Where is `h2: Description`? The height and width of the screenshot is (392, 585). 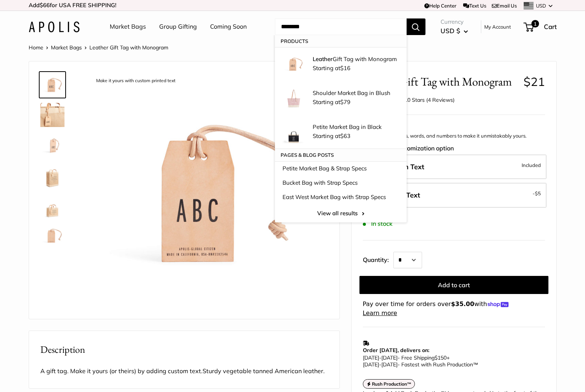
h2: Description is located at coordinates (184, 349).